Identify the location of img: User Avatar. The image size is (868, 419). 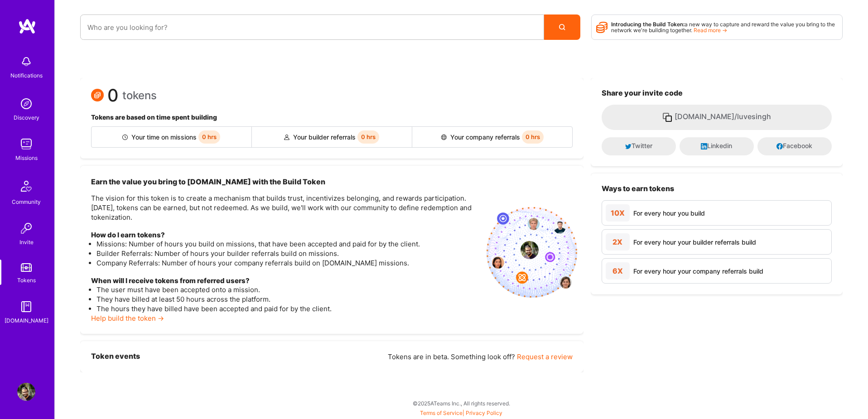
(26, 392).